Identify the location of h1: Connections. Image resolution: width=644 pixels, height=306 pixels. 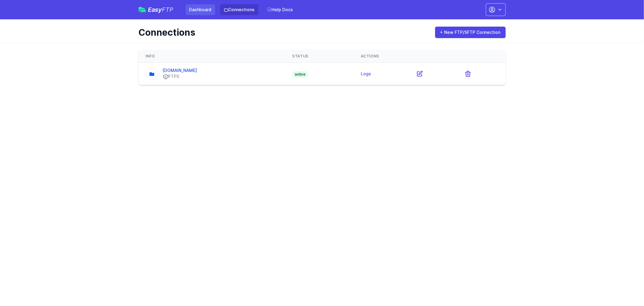
(283, 33).